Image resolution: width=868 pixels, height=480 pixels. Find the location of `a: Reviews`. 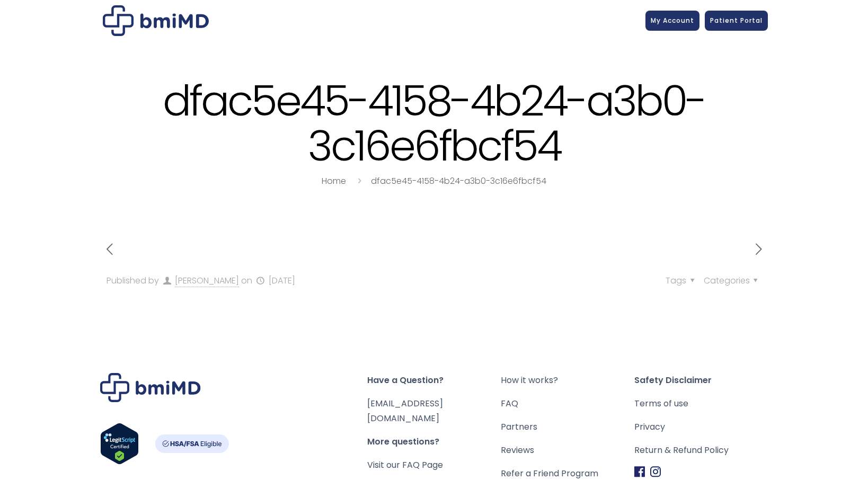

a: Reviews is located at coordinates (567, 451).